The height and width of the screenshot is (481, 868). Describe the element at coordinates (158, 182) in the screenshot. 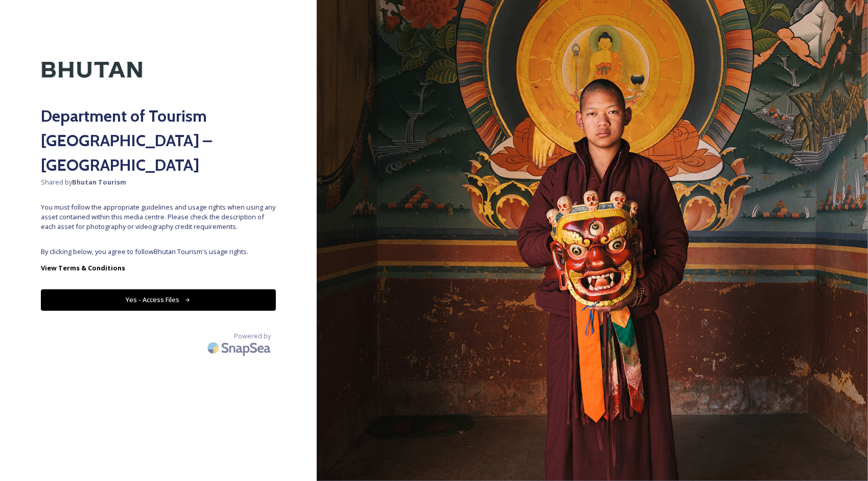

I see `span: Shared by` at that location.